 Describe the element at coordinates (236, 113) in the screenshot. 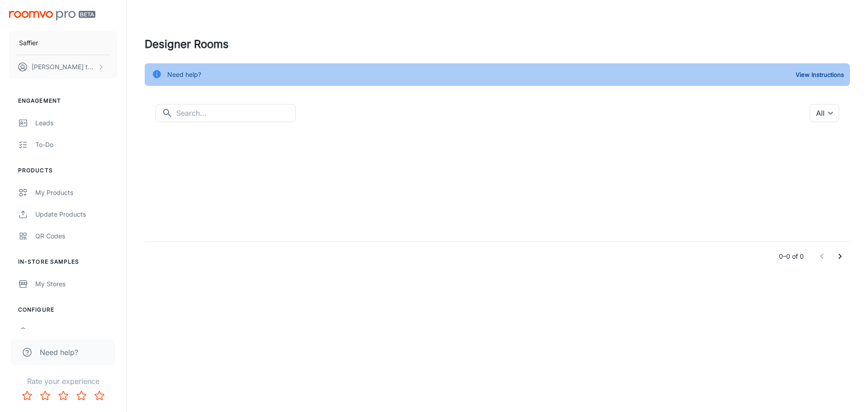

I see `input: Search...` at that location.